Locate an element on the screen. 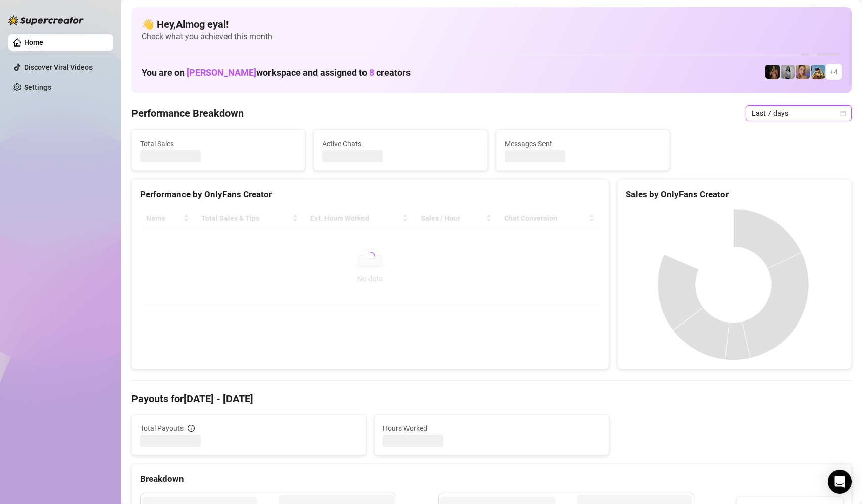 The image size is (862, 504). img: Cherry is located at coordinates (803, 72).